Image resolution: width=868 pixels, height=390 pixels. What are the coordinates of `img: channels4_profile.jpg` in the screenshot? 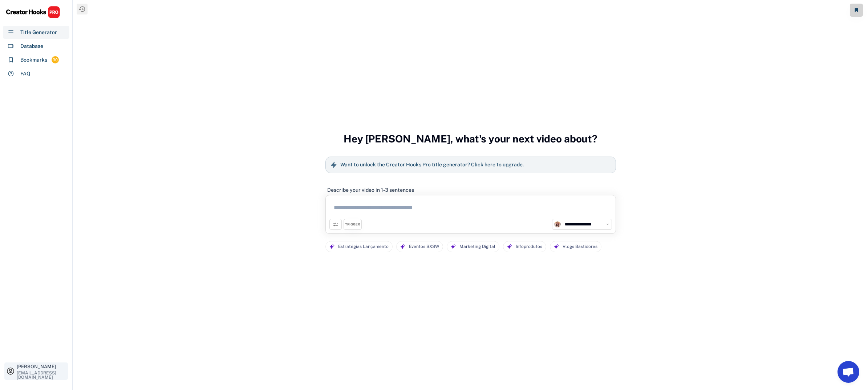 It's located at (558, 224).